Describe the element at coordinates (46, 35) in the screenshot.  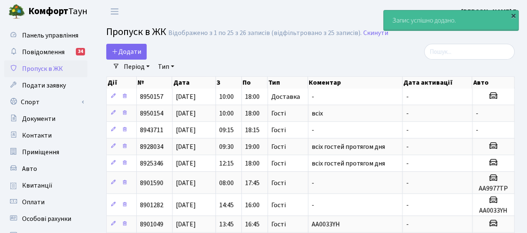
I see `a: Панель управління` at that location.